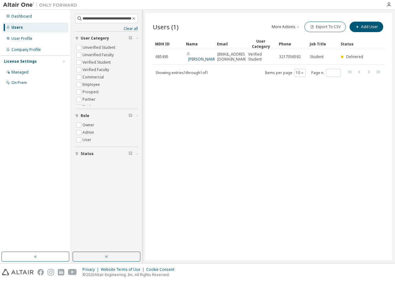 This screenshot has width=395, height=281. I want to click on div: Email, so click(230, 44).